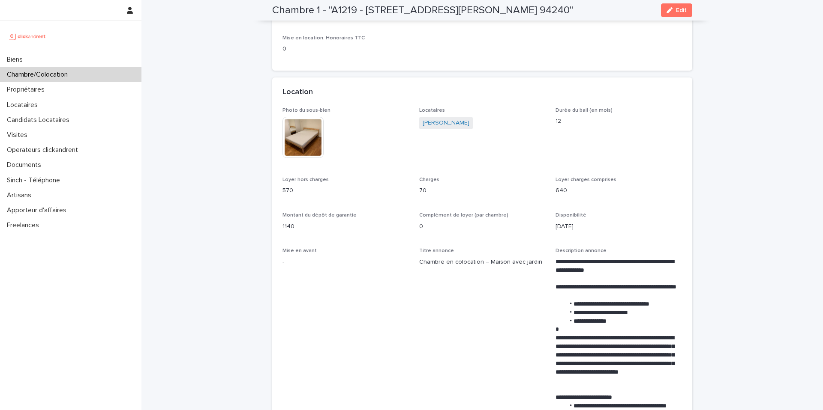 The height and width of the screenshot is (410, 823). Describe the element at coordinates (464, 216) in the screenshot. I see `span: Complément de loyer (par chambre)` at that location.